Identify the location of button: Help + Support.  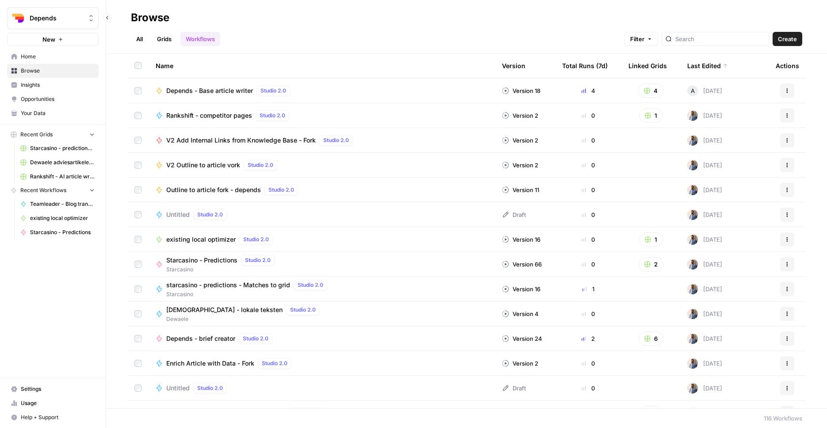
(53, 417).